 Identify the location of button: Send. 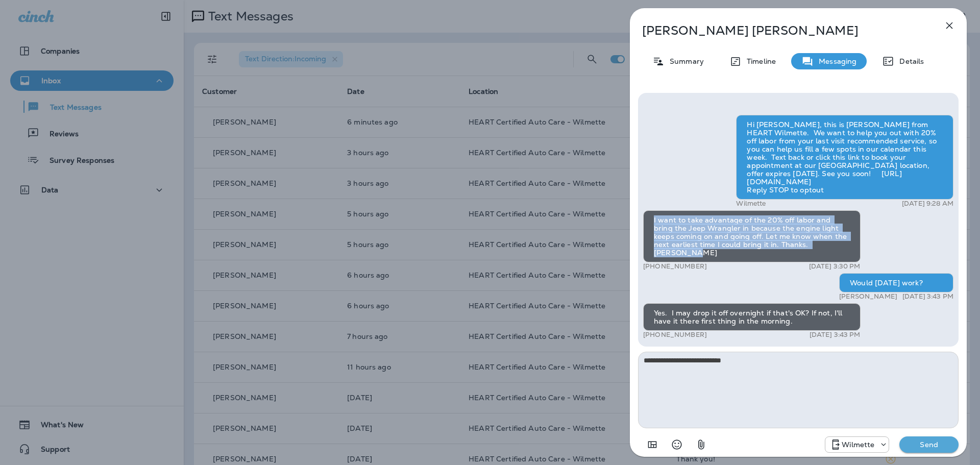
(929, 444).